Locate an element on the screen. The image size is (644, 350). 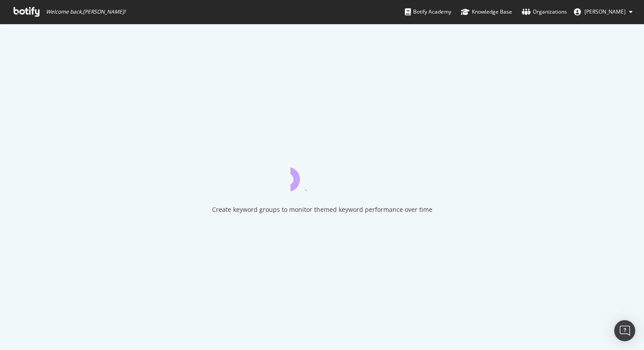
div: animation is located at coordinates (322, 176).